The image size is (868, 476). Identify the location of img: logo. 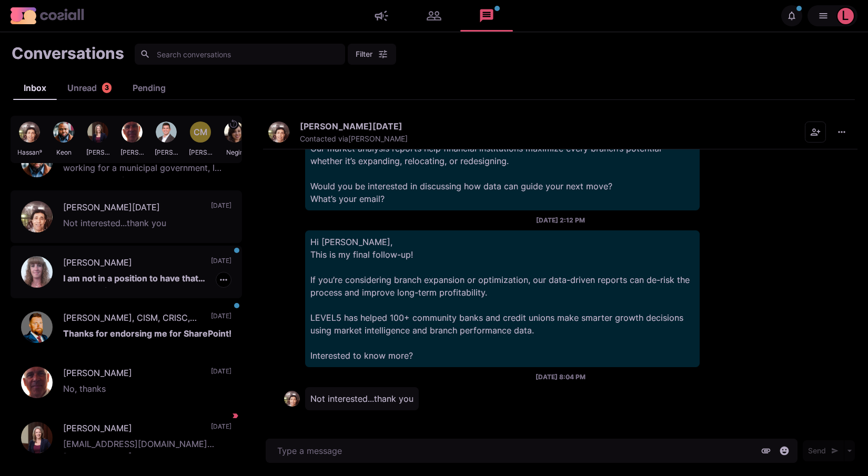
(48, 15).